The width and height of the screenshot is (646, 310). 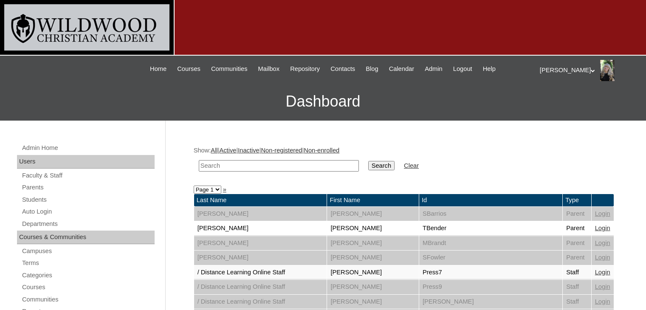 I want to click on a: All, so click(x=214, y=150).